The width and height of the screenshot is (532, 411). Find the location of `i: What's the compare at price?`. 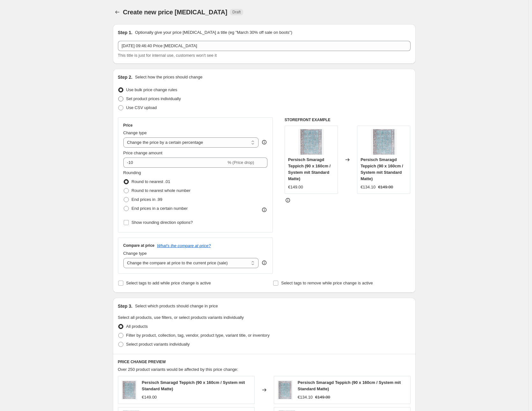

i: What's the compare at price? is located at coordinates (184, 246).